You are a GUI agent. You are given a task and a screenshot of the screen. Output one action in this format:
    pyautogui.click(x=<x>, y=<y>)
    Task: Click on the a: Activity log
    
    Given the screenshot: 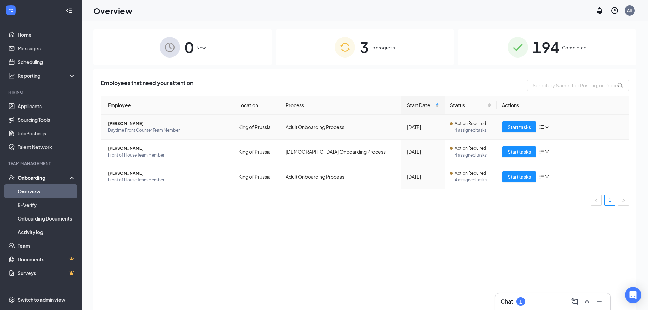 What is the action you would take?
    pyautogui.click(x=47, y=232)
    